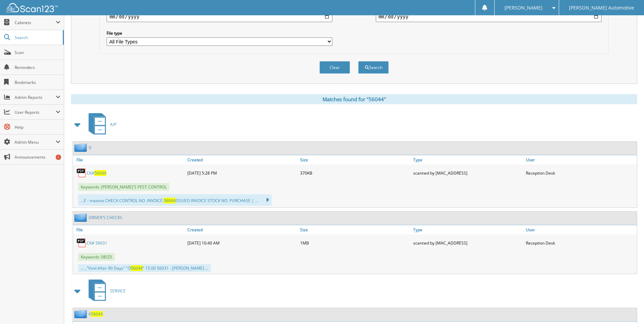  Describe the element at coordinates (97, 243) in the screenshot. I see `a: CK# 56031` at that location.